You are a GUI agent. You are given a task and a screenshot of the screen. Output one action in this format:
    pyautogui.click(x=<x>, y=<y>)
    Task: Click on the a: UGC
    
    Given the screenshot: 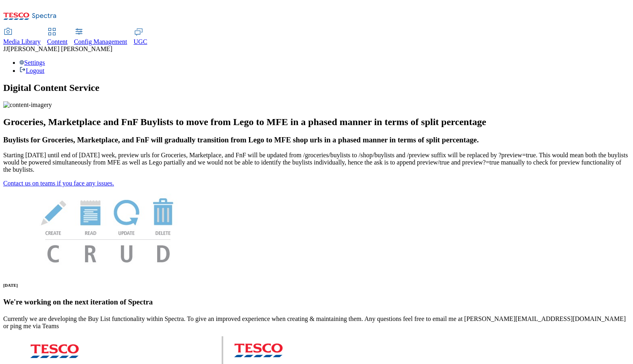 What is the action you would take?
    pyautogui.click(x=141, y=37)
    